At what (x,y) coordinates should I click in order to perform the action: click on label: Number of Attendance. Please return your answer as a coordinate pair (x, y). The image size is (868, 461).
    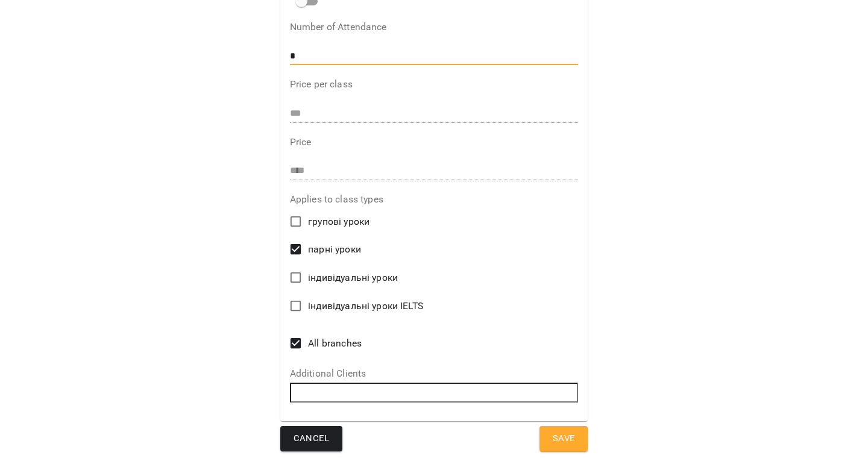
    Looking at the image, I should click on (434, 27).